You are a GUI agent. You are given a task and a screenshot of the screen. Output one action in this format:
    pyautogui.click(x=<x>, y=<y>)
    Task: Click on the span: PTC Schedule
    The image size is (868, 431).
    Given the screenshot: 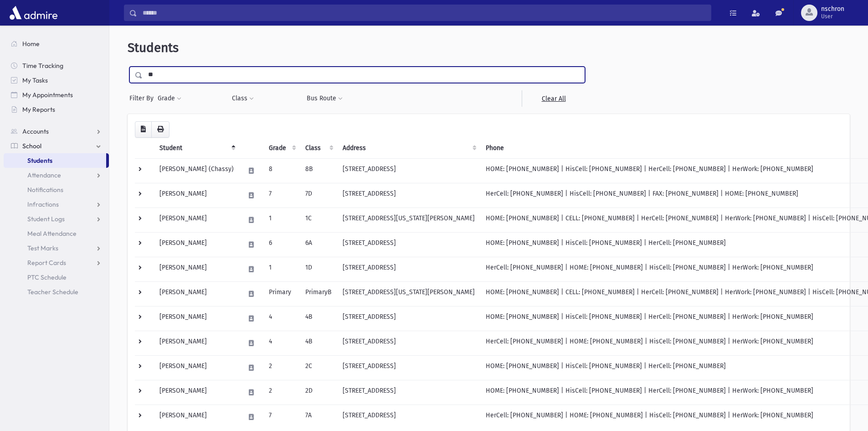 What is the action you would take?
    pyautogui.click(x=47, y=277)
    